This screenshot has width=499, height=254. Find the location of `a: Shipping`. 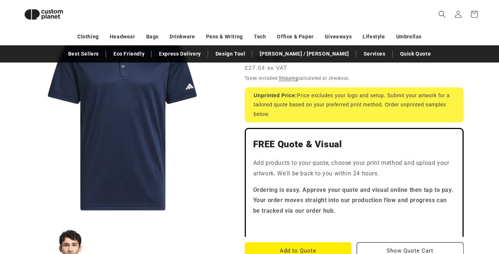

a: Shipping is located at coordinates (289, 78).